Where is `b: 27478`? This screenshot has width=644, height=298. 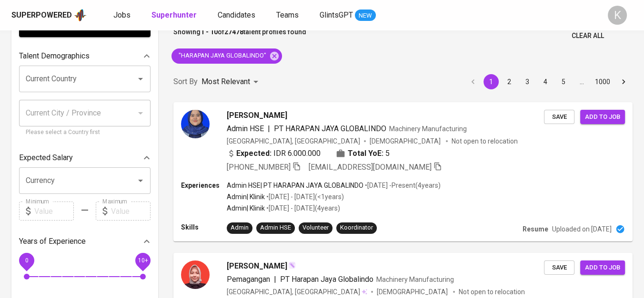 b: 27478 is located at coordinates (234, 32).